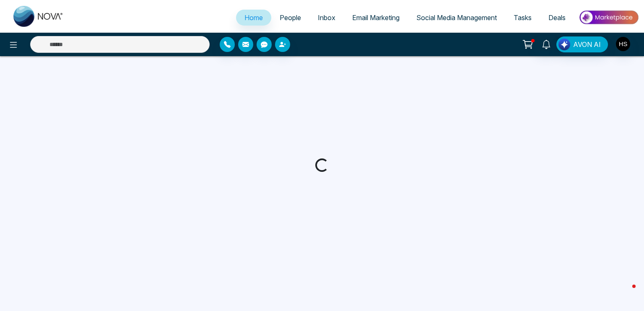 This screenshot has width=644, height=311. I want to click on span: Home, so click(254, 18).